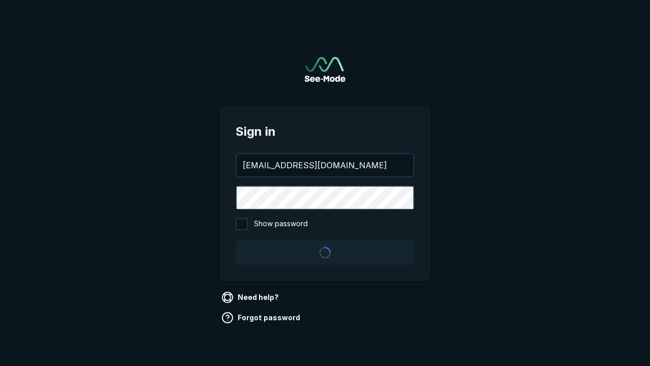  I want to click on a: Need help?, so click(251, 297).